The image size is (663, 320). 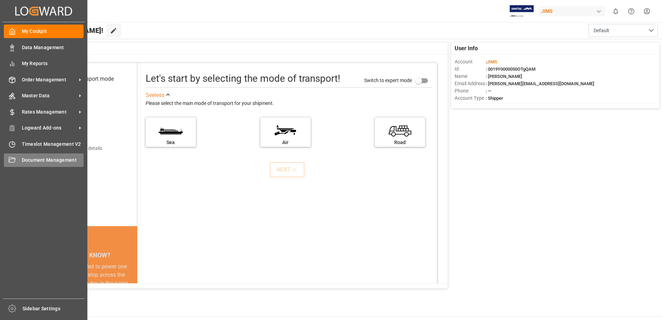 I want to click on div: JIMS, so click(x=571, y=11).